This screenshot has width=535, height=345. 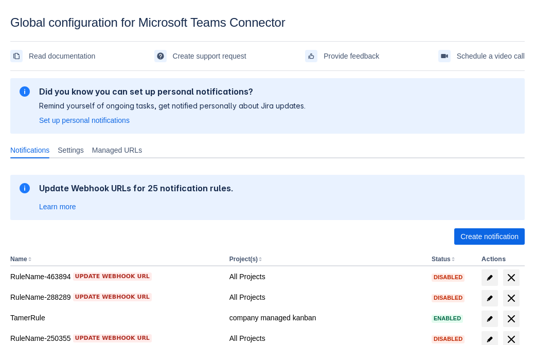 I want to click on span: Create notification, so click(x=489, y=237).